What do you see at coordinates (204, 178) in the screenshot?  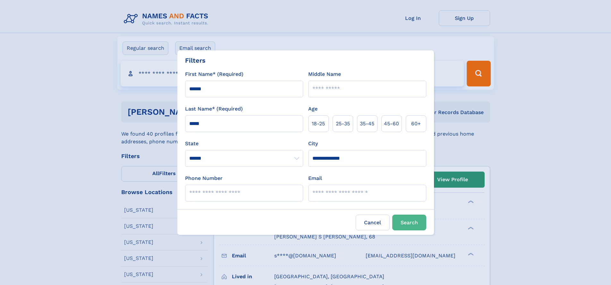 I see `label: Phone Number` at bounding box center [204, 178].